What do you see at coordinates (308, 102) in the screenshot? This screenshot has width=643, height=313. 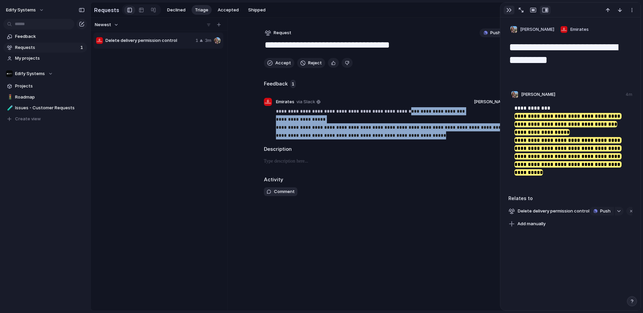 I see `a: via Slack` at bounding box center [308, 102].